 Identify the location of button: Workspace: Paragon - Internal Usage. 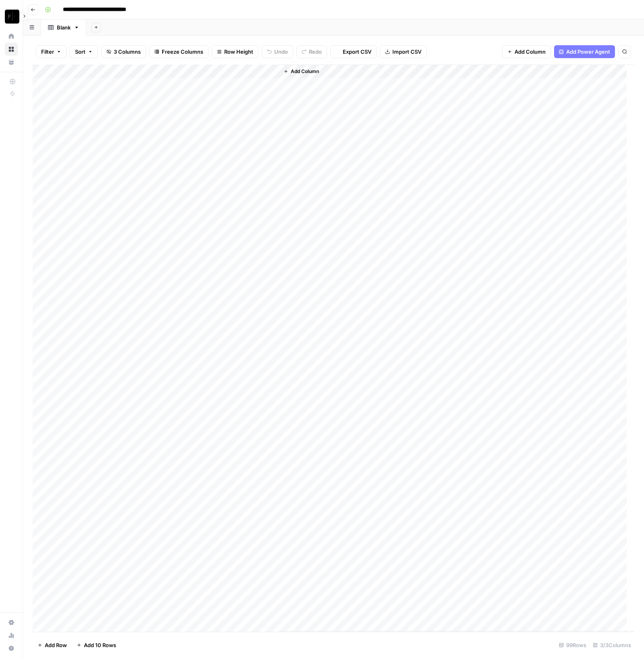
(11, 17).